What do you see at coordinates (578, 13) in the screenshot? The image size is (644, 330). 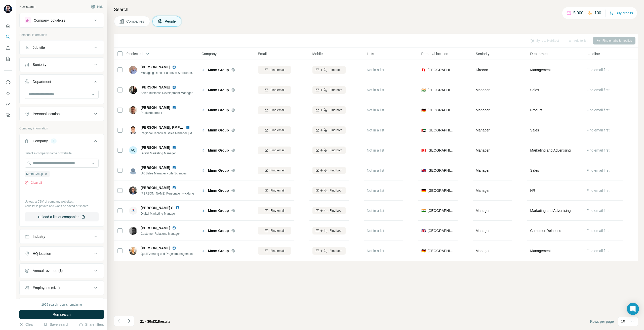 I see `p: 5,000` at bounding box center [578, 13].